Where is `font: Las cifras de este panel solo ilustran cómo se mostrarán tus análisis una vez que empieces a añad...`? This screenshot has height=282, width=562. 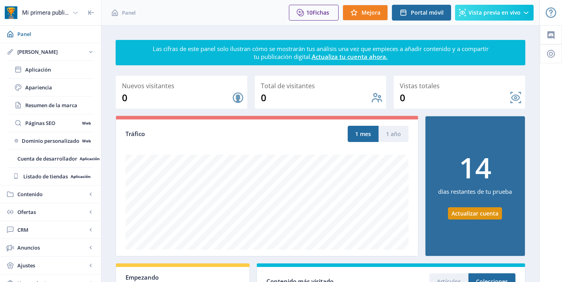
font: Las cifras de este panel solo ilustran cómo se mostrarán tus análisis una vez que empieces a añad... is located at coordinates (321, 53).